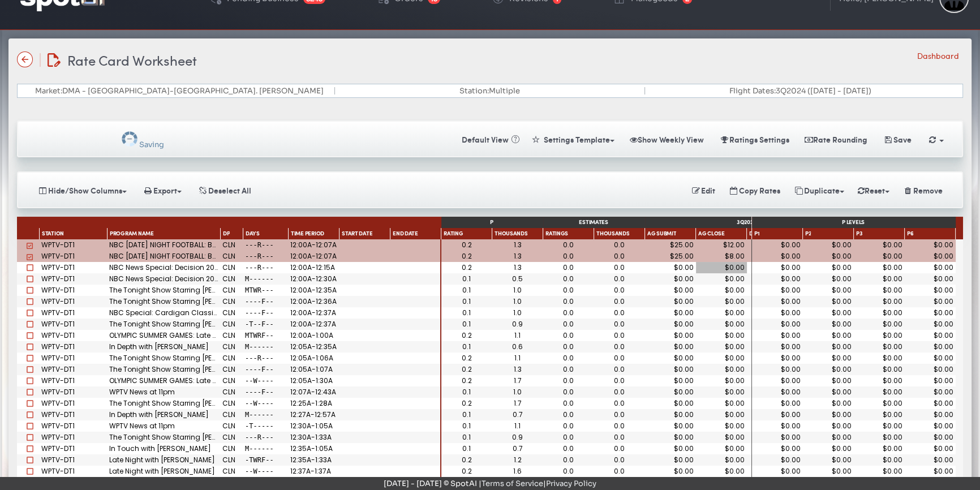  I want to click on div: 0.9, so click(517, 324).